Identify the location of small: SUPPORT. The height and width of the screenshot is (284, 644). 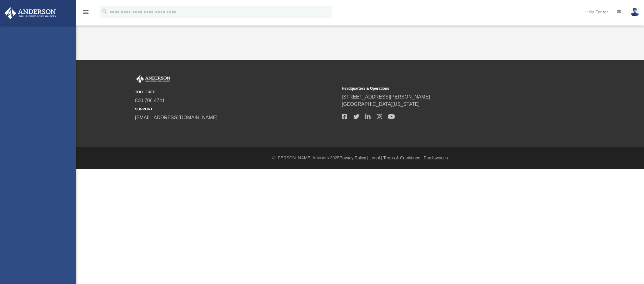
(236, 109).